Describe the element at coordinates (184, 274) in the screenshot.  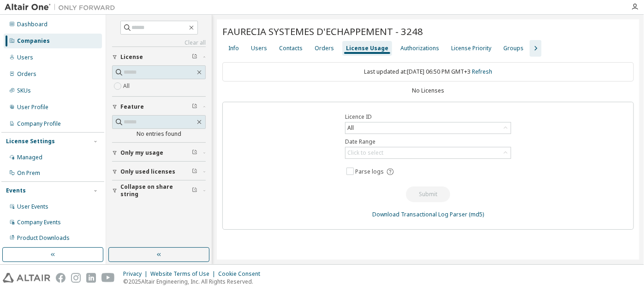
I see `div: Website Terms of Use` at that location.